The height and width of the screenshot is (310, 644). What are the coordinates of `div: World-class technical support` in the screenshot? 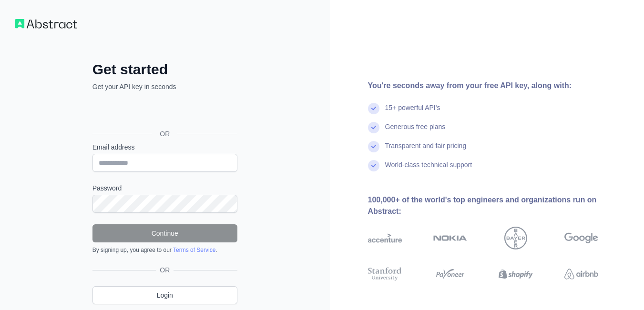 It's located at (429, 170).